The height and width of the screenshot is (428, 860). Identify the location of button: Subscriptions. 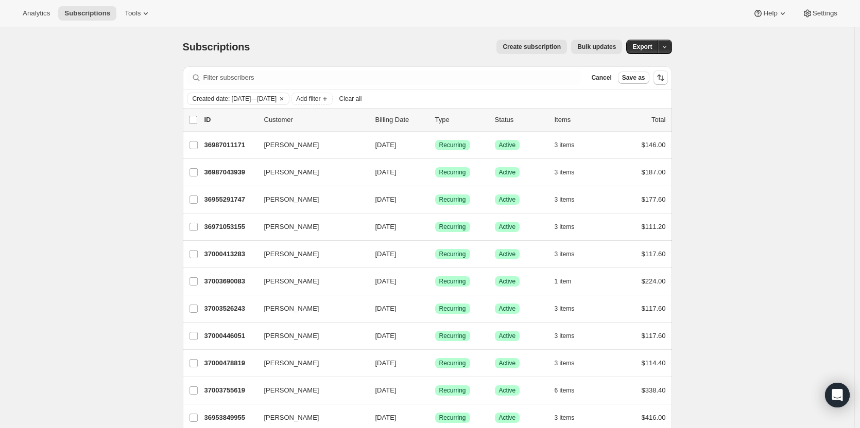
(87, 13).